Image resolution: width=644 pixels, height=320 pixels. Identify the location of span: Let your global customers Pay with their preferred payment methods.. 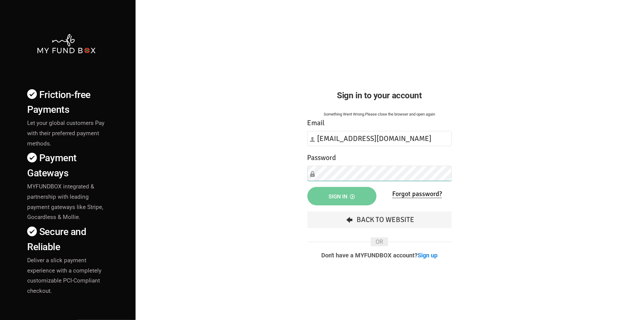
(66, 133).